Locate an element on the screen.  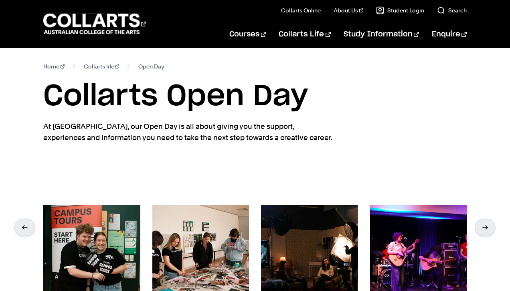
span: Open Day is located at coordinates (151, 67).